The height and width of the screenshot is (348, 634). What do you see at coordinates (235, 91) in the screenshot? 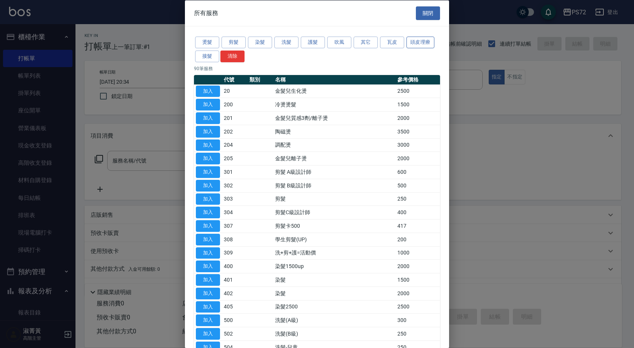
I see `td: 20` at bounding box center [235, 91].